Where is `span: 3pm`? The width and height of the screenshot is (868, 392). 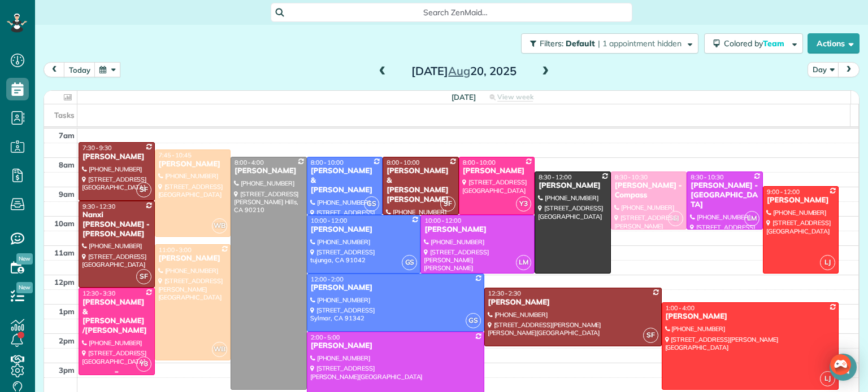 span: 3pm is located at coordinates (67, 370).